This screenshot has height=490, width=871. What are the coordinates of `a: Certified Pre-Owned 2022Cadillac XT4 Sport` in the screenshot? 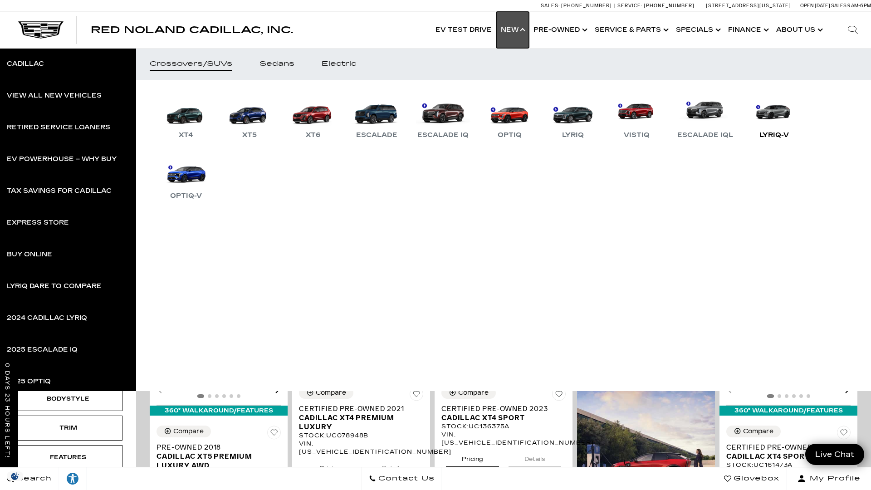 It's located at (789, 452).